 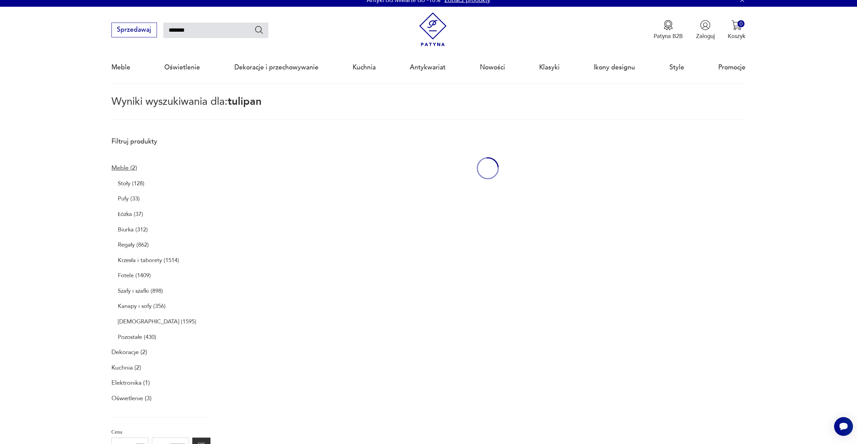 What do you see at coordinates (492, 67) in the screenshot?
I see `a: Nowości` at bounding box center [492, 67].